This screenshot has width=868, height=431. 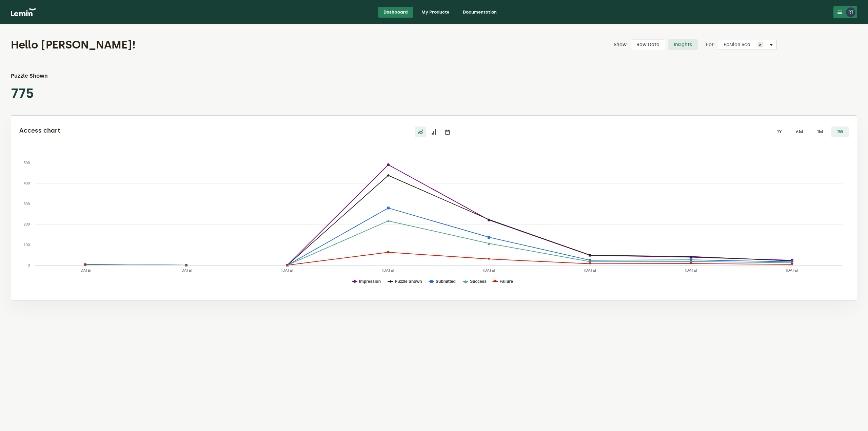 What do you see at coordinates (158, 130) in the screenshot?
I see `h2: Access chart` at bounding box center [158, 130].